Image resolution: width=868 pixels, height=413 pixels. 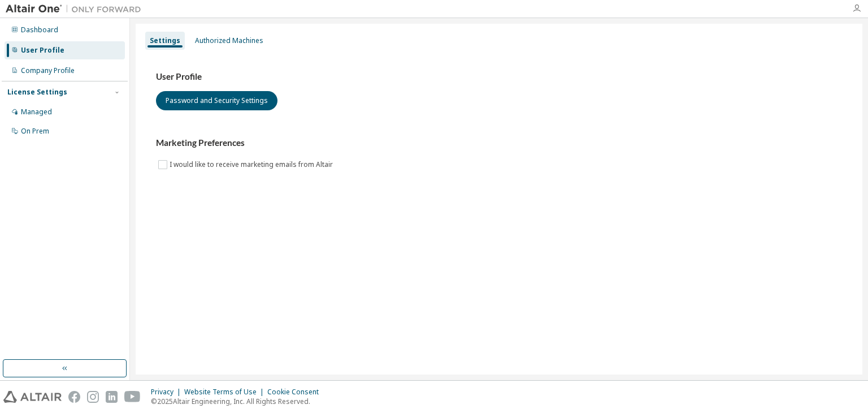 I want to click on img: youtube.svg, so click(x=132, y=396).